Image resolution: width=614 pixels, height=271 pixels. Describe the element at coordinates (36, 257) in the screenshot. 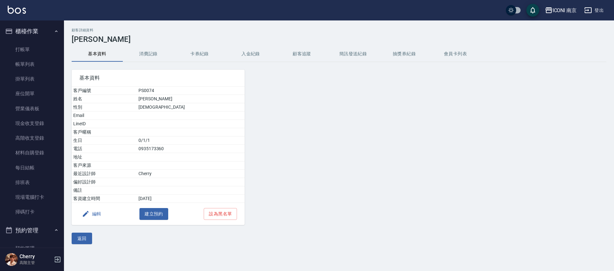

I see `h5: Cherry` at that location.